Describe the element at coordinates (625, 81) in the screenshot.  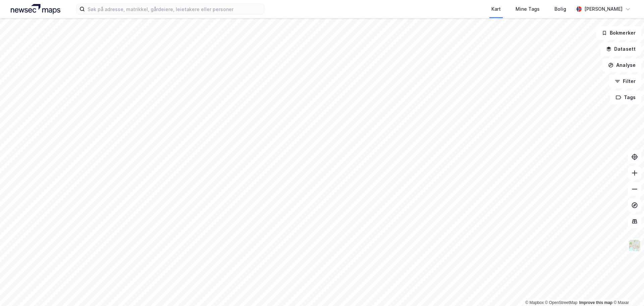
I see `button: Filter` at that location.